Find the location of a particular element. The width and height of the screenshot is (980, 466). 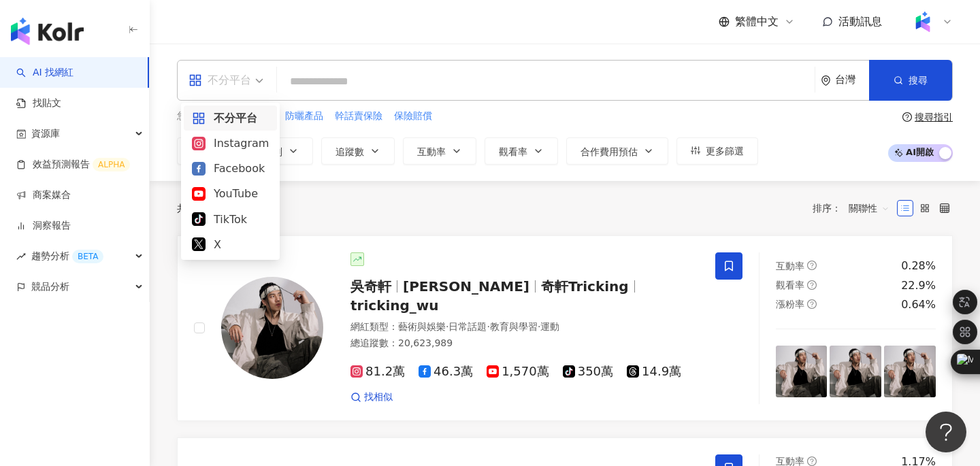

a: 找相似 is located at coordinates (372, 398).